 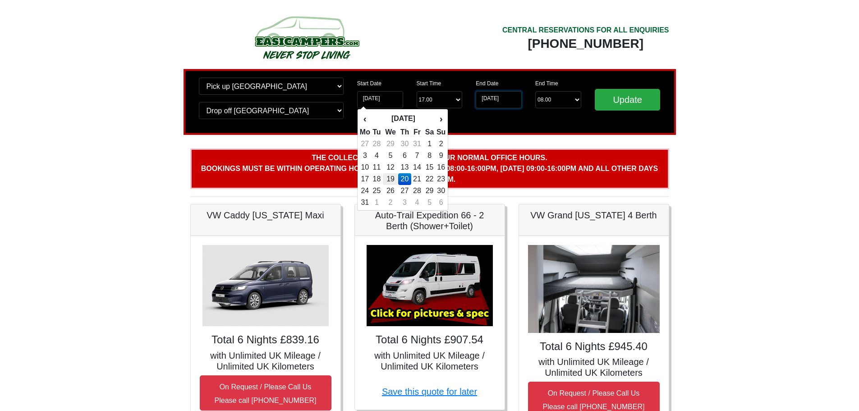 I want to click on td: 23, so click(x=441, y=179).